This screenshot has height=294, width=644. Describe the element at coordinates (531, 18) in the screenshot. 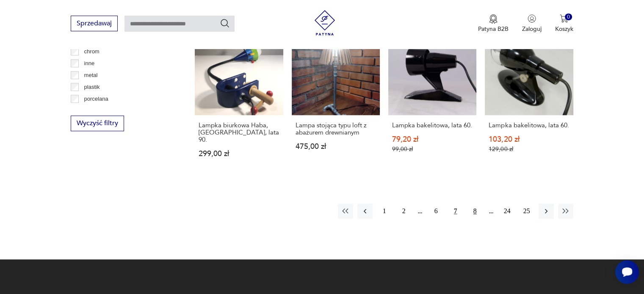

I see `img: Ikonka użytkownika` at that location.